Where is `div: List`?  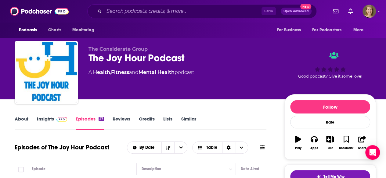
div: List is located at coordinates (330, 148).